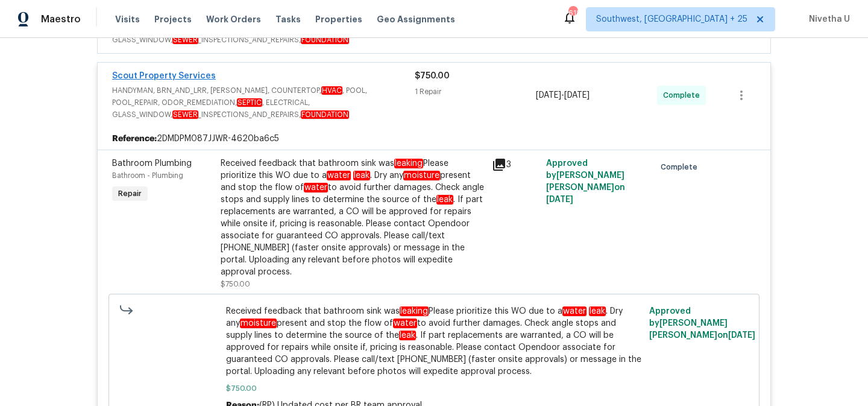 This screenshot has height=406, width=868. Describe the element at coordinates (434, 341) in the screenshot. I see `span: Received feedback that bathroom sink was Please prioritize this WO due to a . Dry any present and...` at that location.